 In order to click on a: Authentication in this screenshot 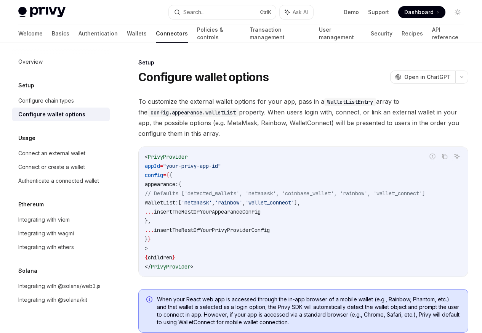, I will do `click(98, 34)`.